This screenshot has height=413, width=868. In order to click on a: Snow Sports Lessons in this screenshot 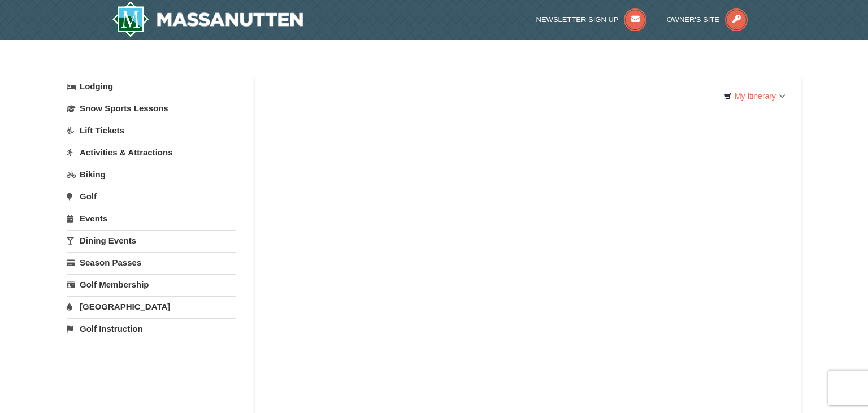, I will do `click(152, 108)`.